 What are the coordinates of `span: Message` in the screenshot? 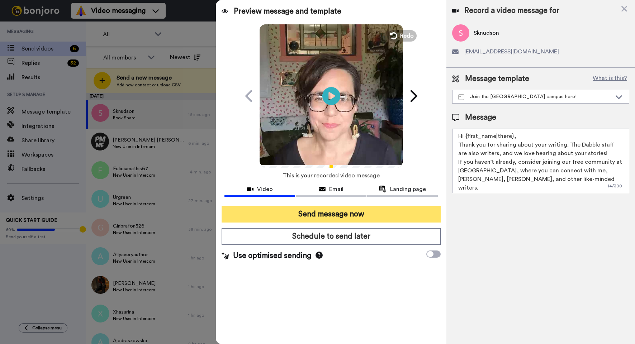 It's located at (480, 118).